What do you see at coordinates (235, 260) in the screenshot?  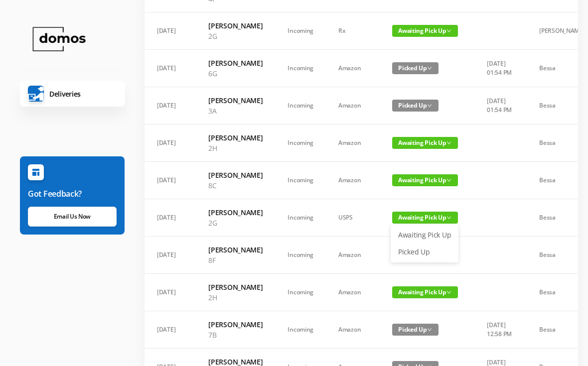 I see `p: 8F` at bounding box center [235, 260].